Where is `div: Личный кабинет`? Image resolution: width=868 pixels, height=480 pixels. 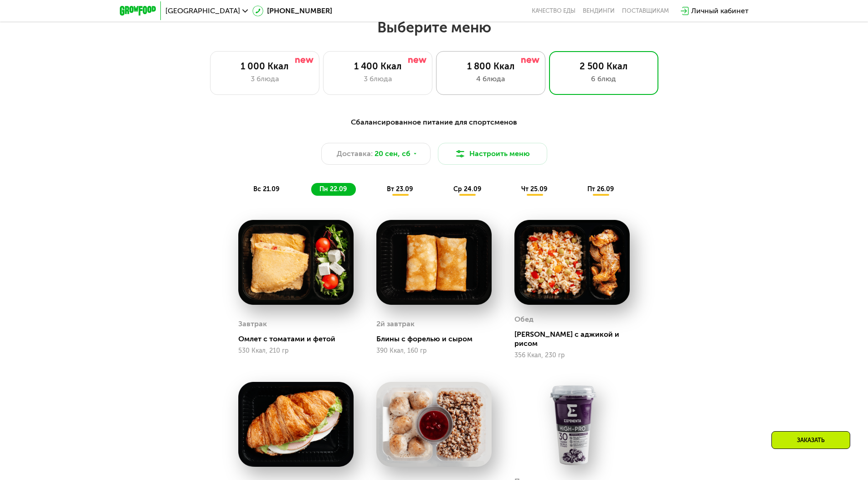 div: Личный кабинет is located at coordinates (720, 11).